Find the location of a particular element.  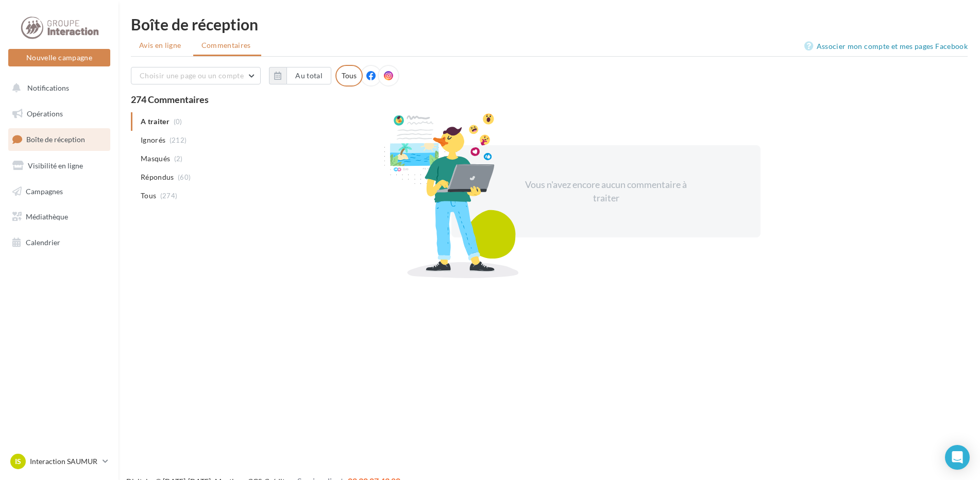

span: Masqués is located at coordinates (155, 158).